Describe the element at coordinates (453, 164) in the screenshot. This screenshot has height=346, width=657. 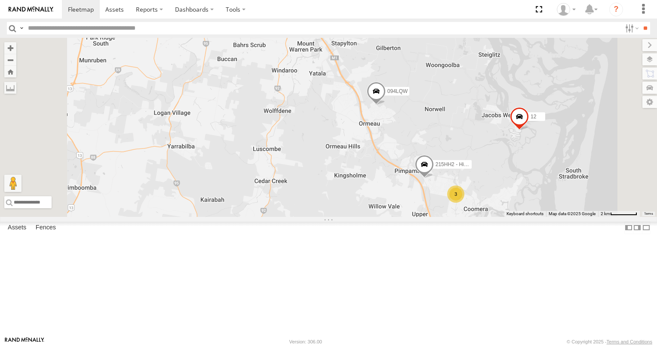
I see `span: 215HH2 - Hilux` at that location.